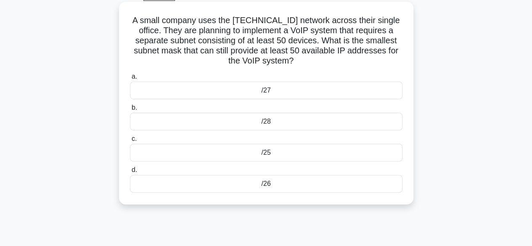 The height and width of the screenshot is (246, 532). Describe the element at coordinates (266, 153) in the screenshot. I see `div: /25` at that location.